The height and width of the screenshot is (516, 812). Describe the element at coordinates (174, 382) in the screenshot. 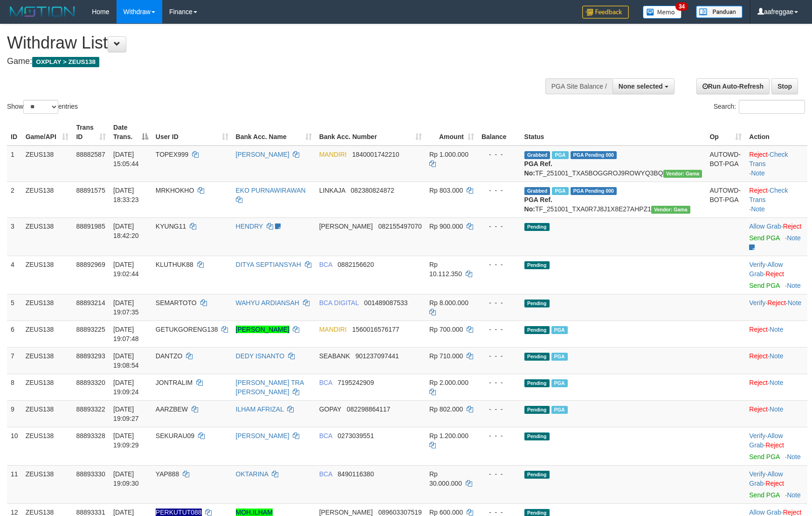

I see `span: JONTRALIM` at that location.